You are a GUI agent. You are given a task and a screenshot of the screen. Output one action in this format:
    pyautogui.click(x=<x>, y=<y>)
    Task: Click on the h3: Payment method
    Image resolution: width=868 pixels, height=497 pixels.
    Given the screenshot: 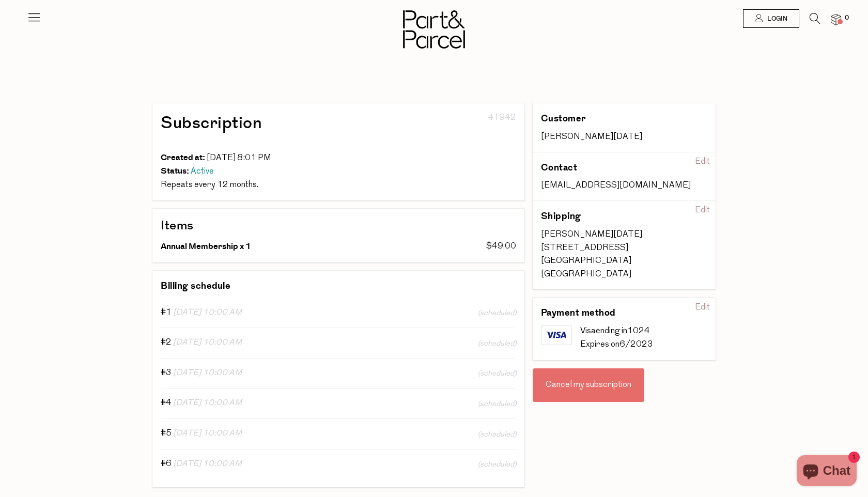 What is the action you would take?
    pyautogui.click(x=608, y=313)
    